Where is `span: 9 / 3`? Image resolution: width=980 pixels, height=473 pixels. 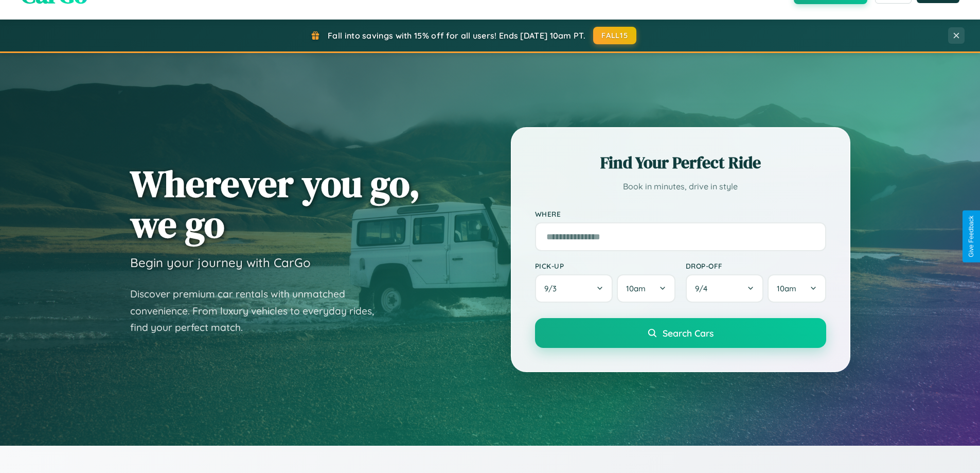
span: 9 / 3 is located at coordinates (553, 288).